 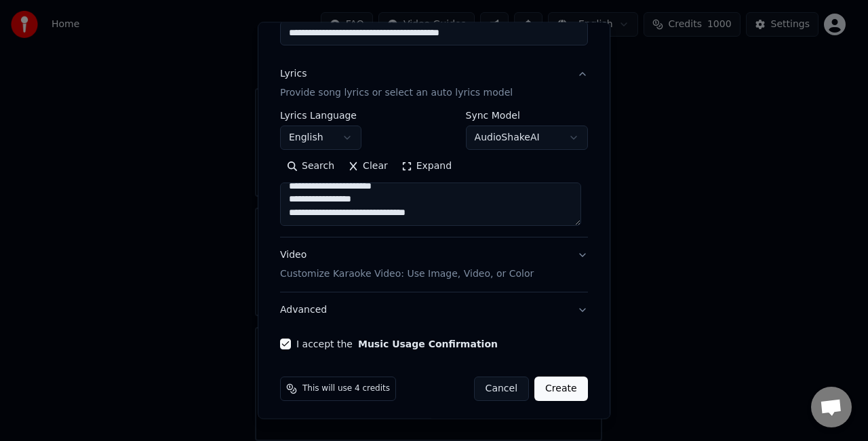 I want to click on label: I accept the, so click(x=397, y=344).